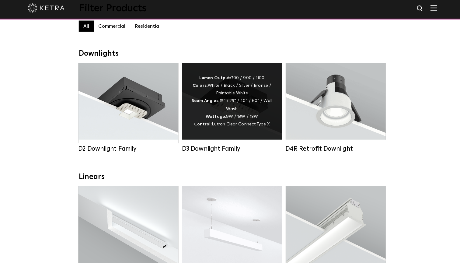  I want to click on img: search icon, so click(415, 11).